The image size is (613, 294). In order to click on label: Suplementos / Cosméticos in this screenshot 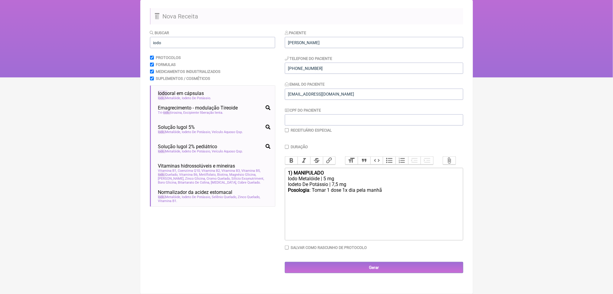, I will do `click(183, 78)`.